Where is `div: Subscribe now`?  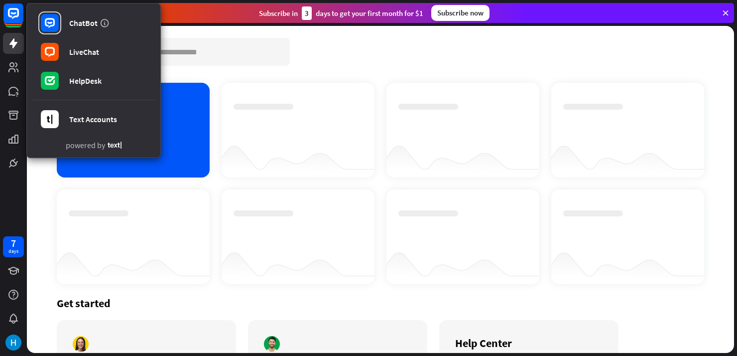 div: Subscribe now is located at coordinates (460, 13).